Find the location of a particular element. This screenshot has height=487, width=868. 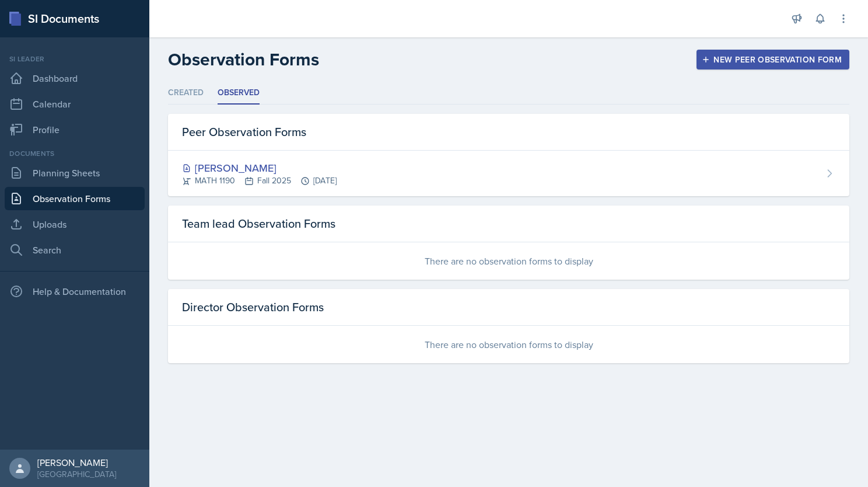

a: Dashboard is located at coordinates (75, 78).